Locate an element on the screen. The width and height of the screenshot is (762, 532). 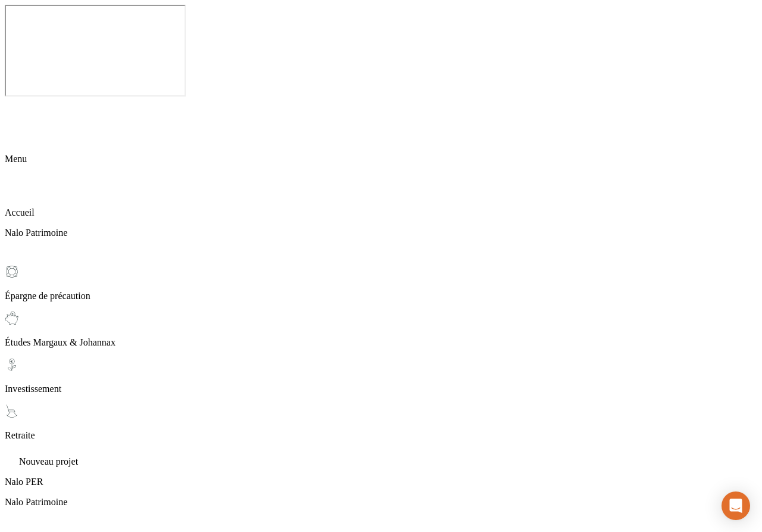
p: Investissement is located at coordinates (381, 389).